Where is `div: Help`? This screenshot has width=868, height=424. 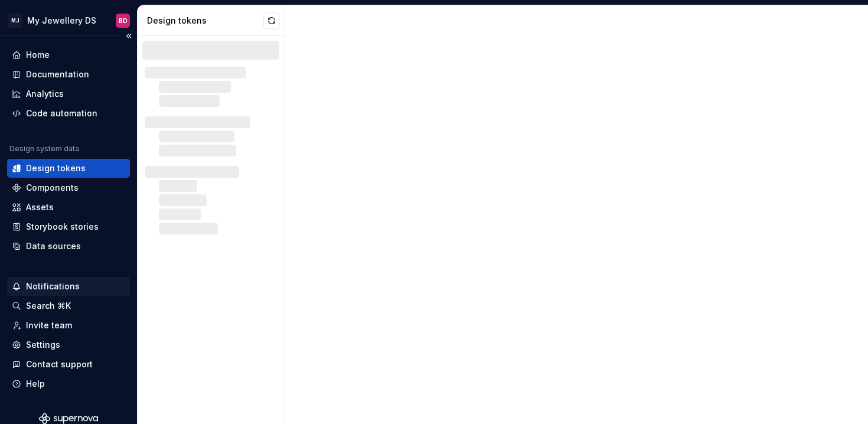 div: Help is located at coordinates (35, 384).